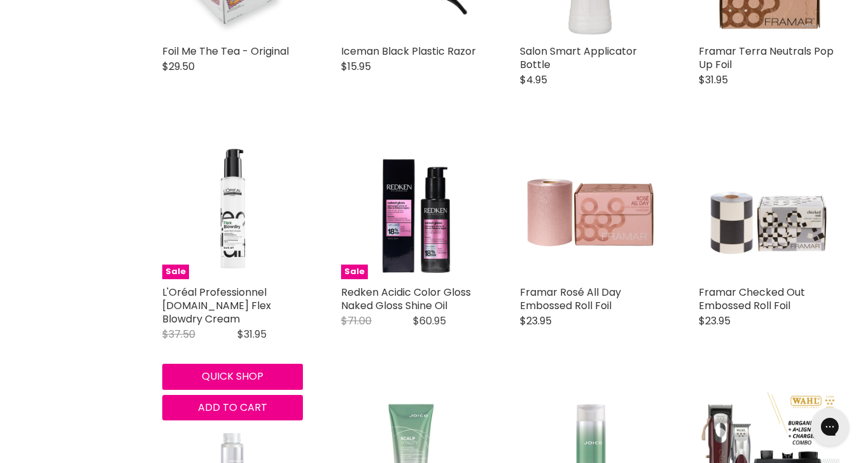  I want to click on span: $37.50, so click(178, 334).